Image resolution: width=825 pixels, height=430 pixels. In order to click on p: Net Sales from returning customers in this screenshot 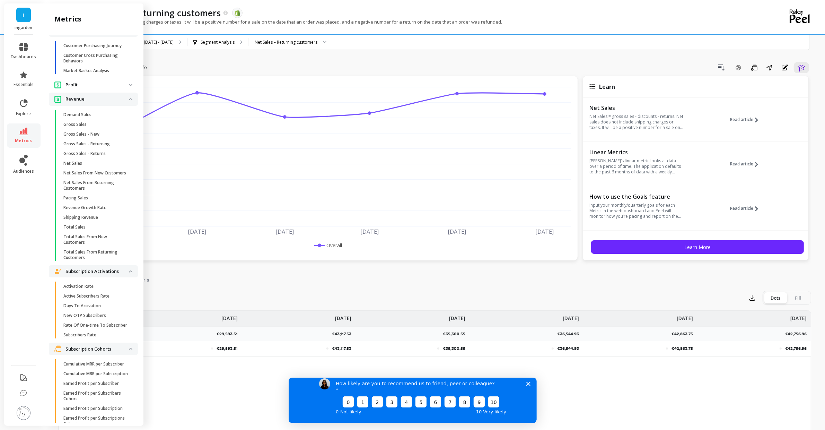, I will do `click(145, 13)`.